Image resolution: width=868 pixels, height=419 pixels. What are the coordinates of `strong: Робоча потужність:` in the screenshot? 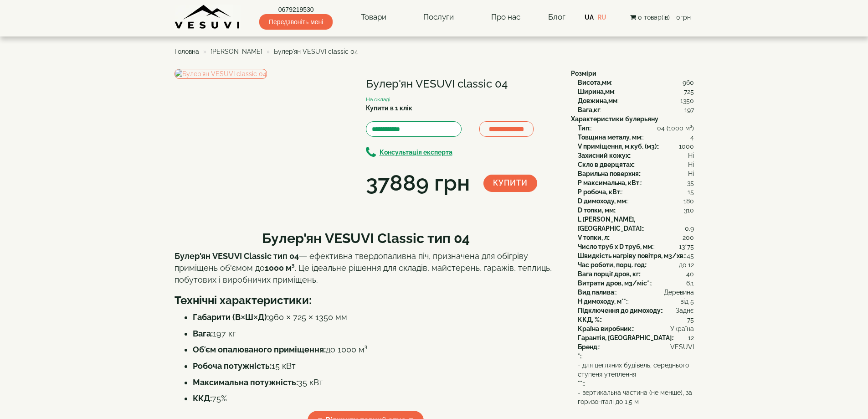 It's located at (232, 365).